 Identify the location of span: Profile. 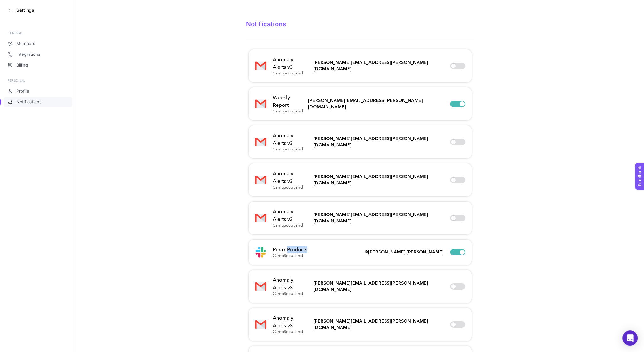
(22, 92).